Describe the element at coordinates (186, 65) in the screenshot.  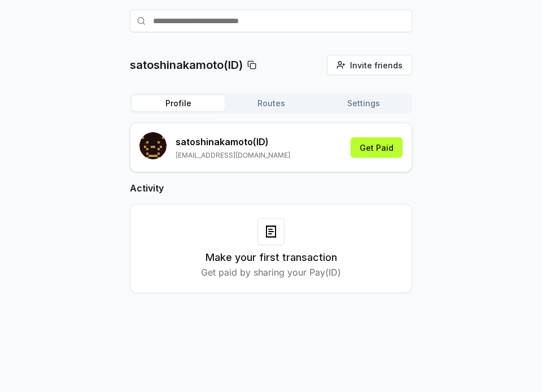
I see `p: satoshinakamoto(ID)` at that location.